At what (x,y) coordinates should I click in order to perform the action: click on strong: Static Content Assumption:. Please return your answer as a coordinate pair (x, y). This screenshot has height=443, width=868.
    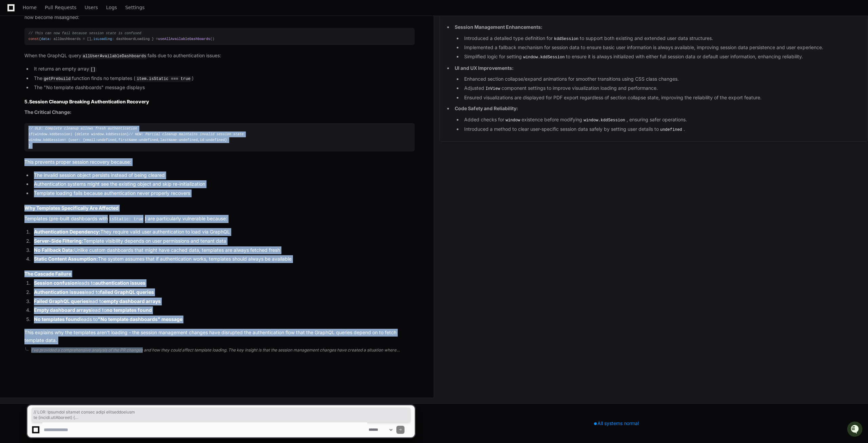
    Looking at the image, I should click on (66, 259).